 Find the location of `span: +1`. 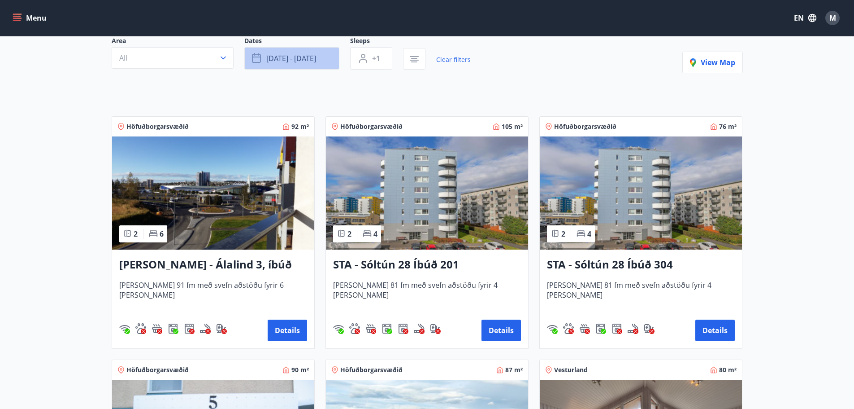

span: +1 is located at coordinates (376, 58).